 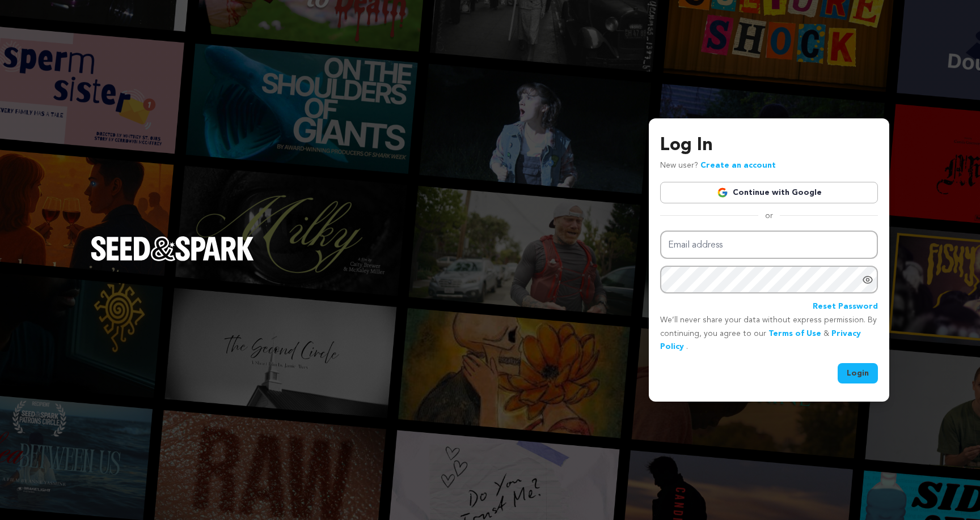 What do you see at coordinates (868, 280) in the screenshot?
I see `a: Show password as plain text. Warning: this will display your password on the screen.` at bounding box center [868, 280].